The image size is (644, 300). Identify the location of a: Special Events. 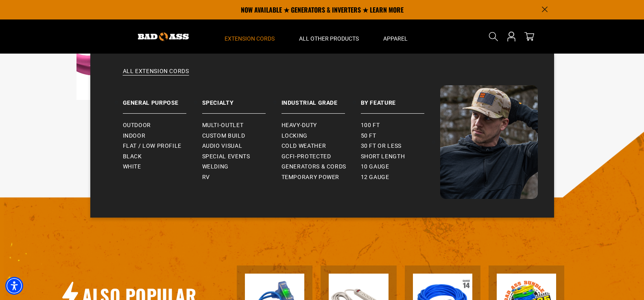
(241, 157).